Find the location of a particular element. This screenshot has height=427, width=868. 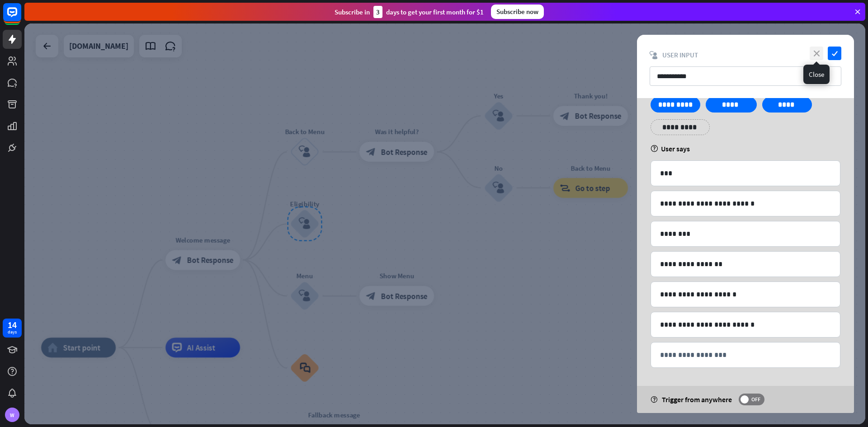

span: Trigger from anywhere is located at coordinates (696, 399).